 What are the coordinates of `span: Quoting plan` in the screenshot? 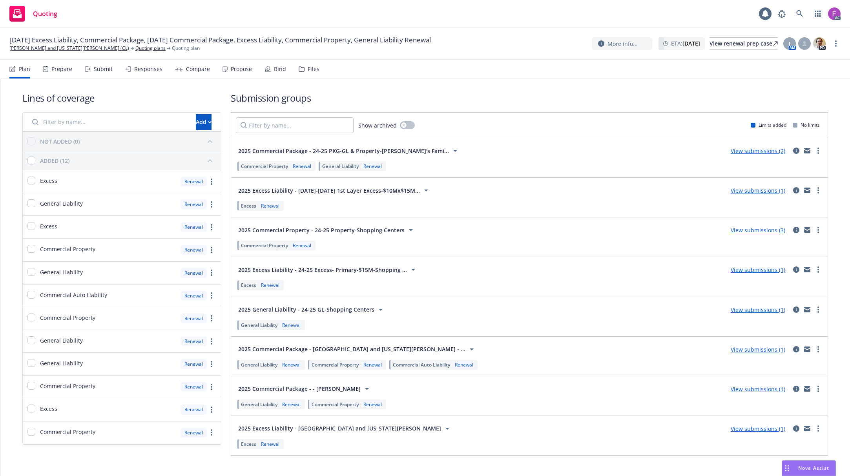 It's located at (186, 48).